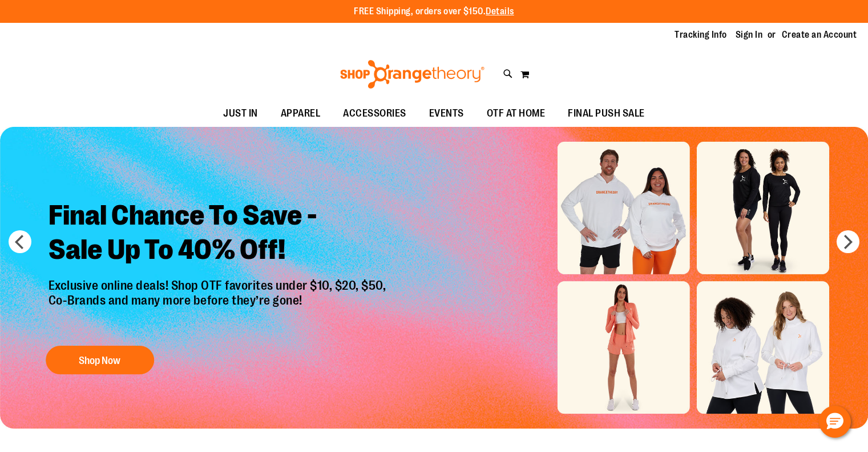 Image resolution: width=868 pixels, height=452 pixels. Describe the element at coordinates (606, 113) in the screenshot. I see `span: FINAL PUSH SALE` at that location.